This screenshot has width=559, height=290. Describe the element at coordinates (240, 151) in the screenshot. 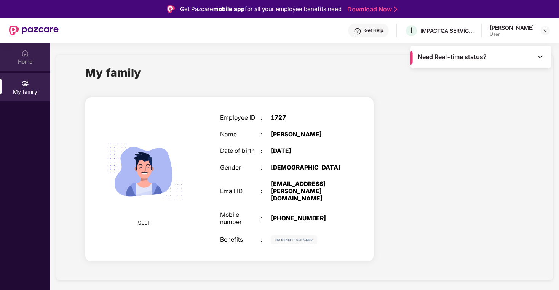

I see `div: Date of birth` at that location.